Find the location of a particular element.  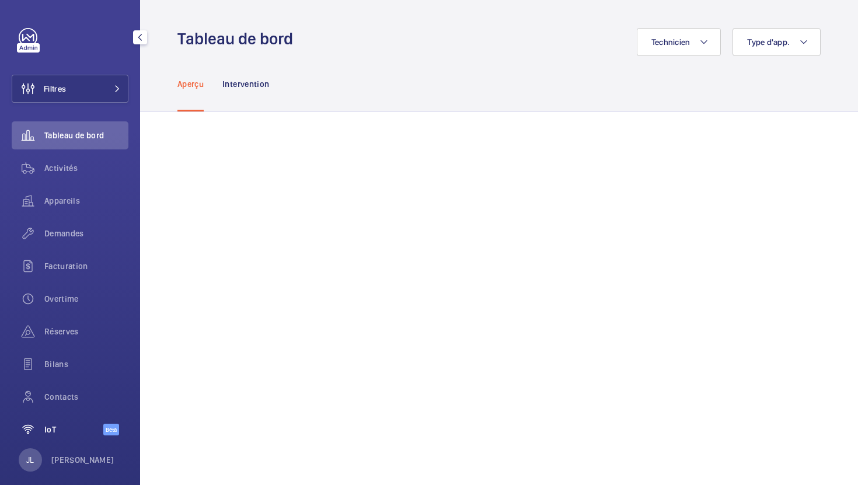

span: Réserves is located at coordinates (86, 332).